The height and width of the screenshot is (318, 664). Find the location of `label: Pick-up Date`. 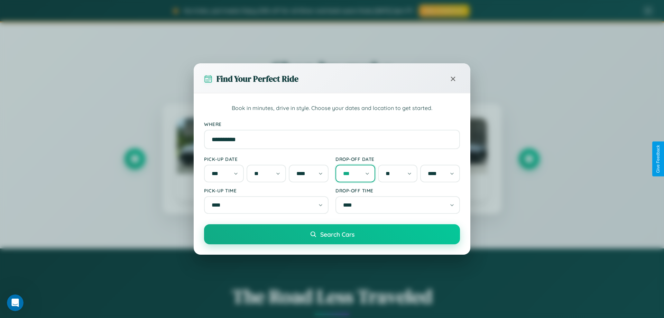

label: Pick-up Date is located at coordinates (266, 159).